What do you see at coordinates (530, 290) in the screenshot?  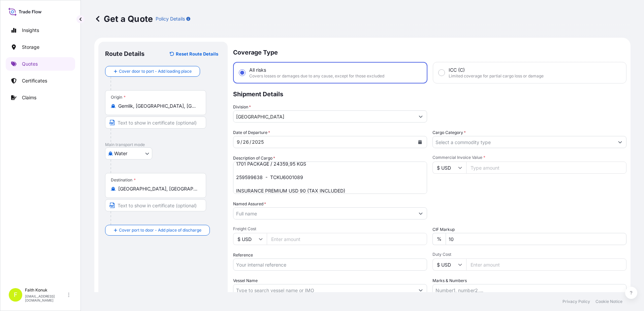 I see `input: Number1, number2,...` at bounding box center [530, 290].